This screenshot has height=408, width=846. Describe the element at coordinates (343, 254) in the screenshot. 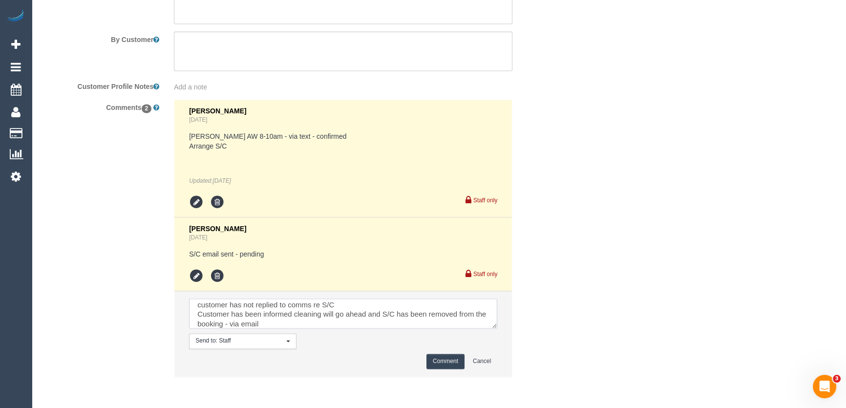

I see `pre: S/C email sent - pending` at that location.